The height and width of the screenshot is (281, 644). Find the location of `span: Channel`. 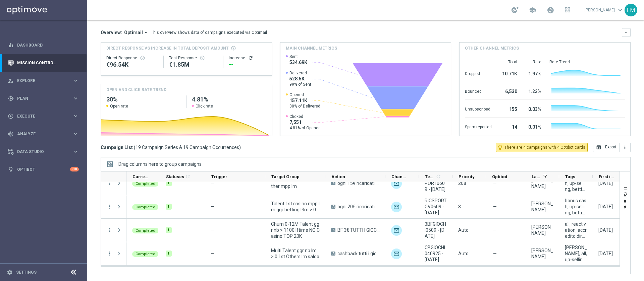

span: Channel is located at coordinates (400, 176).